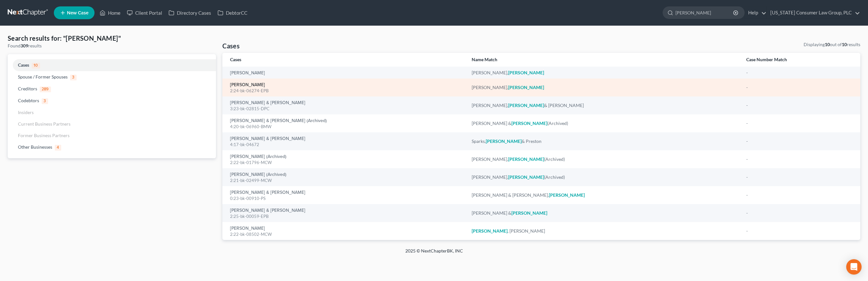 The width and height of the screenshot is (868, 281). Describe the element at coordinates (28, 88) in the screenshot. I see `span: Creditors` at that location.